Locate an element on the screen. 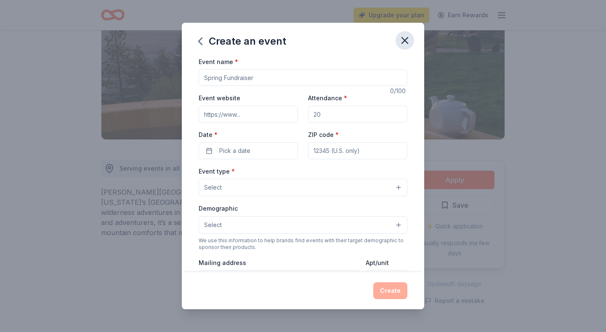  span: Pick a date is located at coordinates (235, 151).